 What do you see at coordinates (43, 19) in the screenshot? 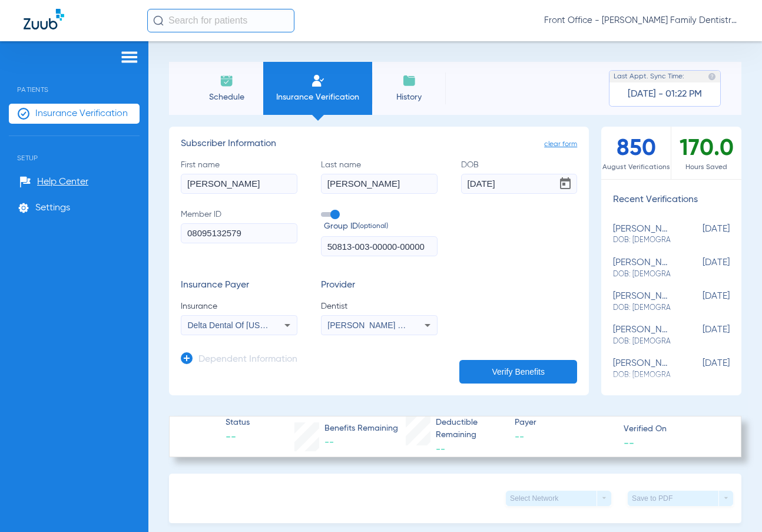
I see `img: Zuub Logo` at bounding box center [43, 19].